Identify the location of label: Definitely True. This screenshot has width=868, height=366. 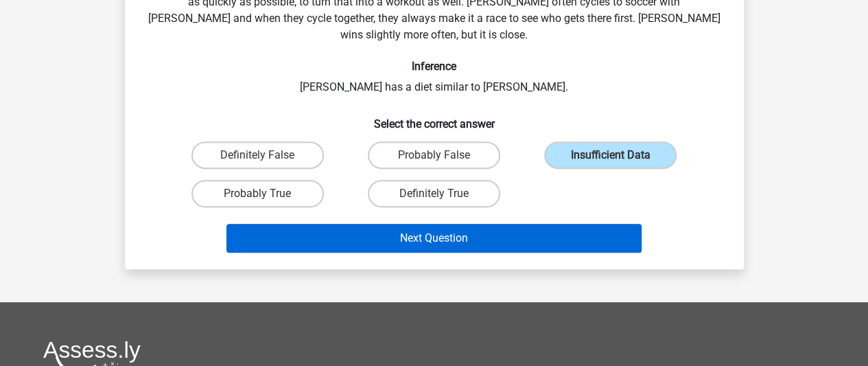
(434, 194).